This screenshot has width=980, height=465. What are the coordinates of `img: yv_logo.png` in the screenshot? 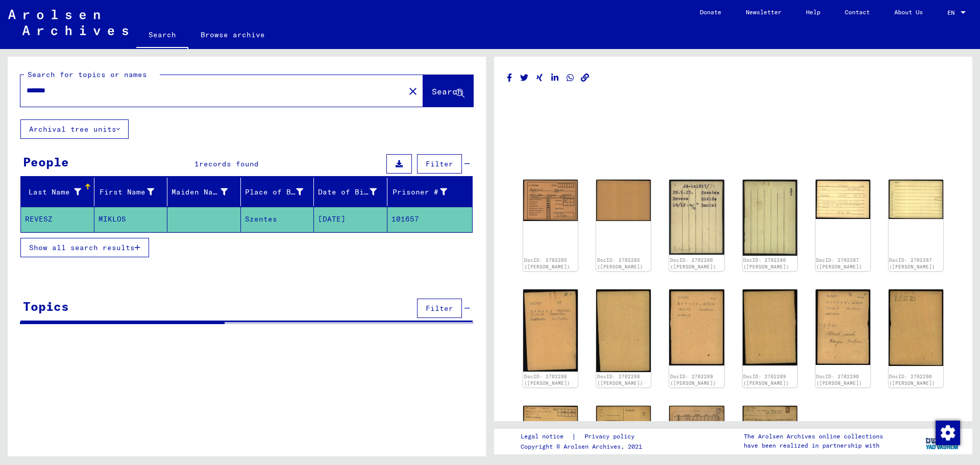 It's located at (942, 442).